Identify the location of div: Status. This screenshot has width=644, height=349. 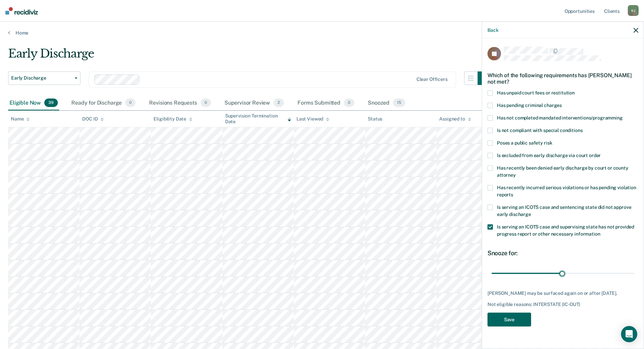
(375, 119).